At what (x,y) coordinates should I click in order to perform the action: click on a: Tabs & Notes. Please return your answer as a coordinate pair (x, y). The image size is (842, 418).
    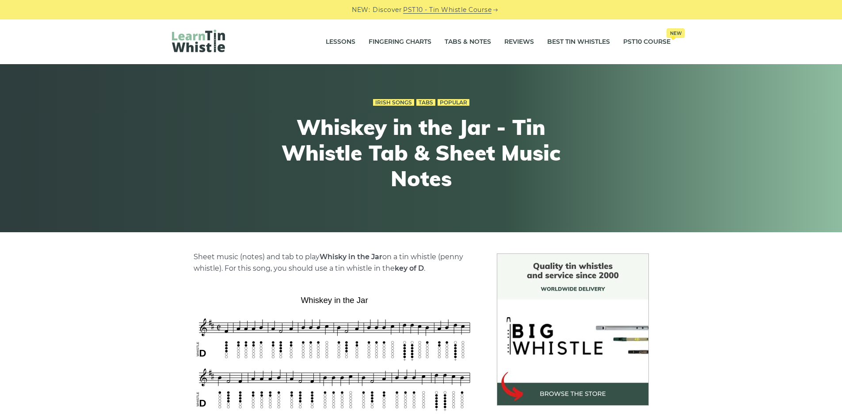
    Looking at the image, I should click on (468, 42).